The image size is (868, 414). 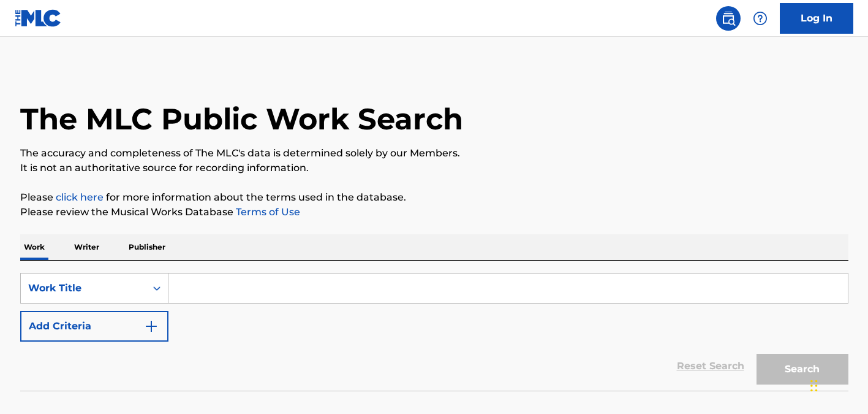 I want to click on form: Search Form, so click(x=434, y=332).